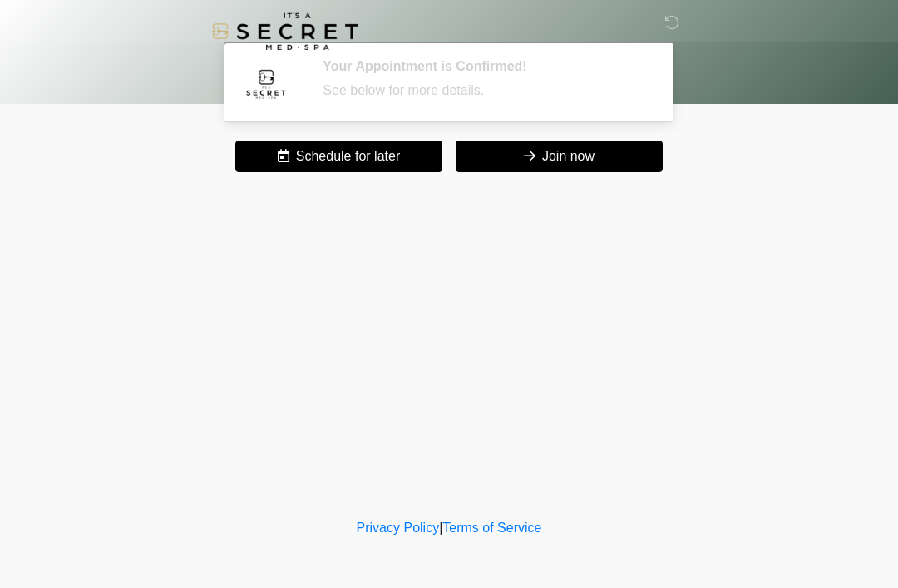 This screenshot has height=588, width=898. Describe the element at coordinates (483, 66) in the screenshot. I see `h2: Your Appointment is Confirmed!` at that location.